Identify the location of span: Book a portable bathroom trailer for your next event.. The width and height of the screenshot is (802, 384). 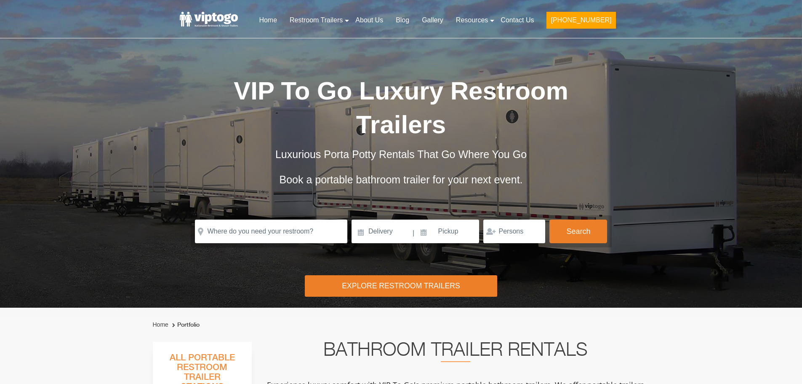
(401, 179).